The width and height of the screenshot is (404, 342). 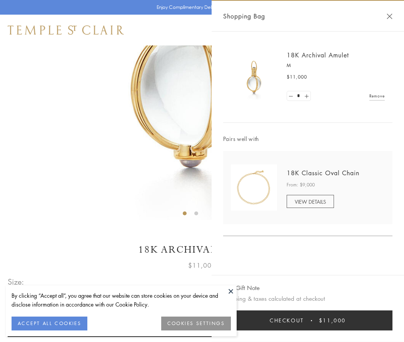 I want to click on button: Add Gift Note, so click(x=241, y=287).